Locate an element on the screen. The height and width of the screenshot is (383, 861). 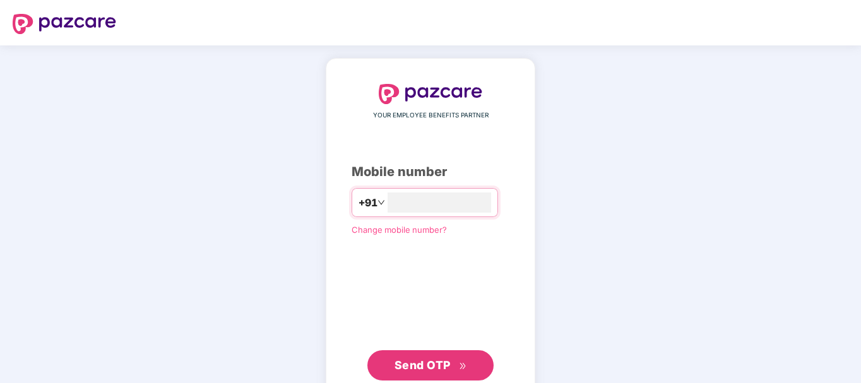
span: down is located at coordinates (381, 203).